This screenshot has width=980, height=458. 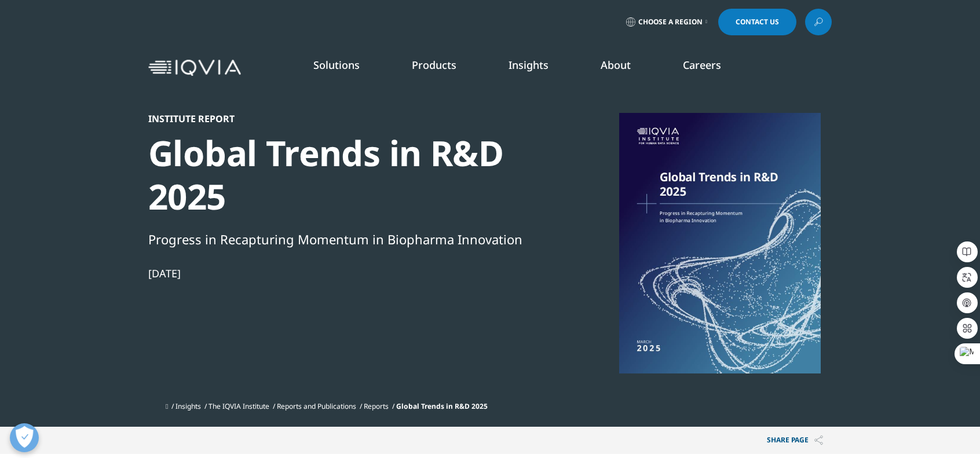 What do you see at coordinates (702, 65) in the screenshot?
I see `a: Careers` at bounding box center [702, 65].